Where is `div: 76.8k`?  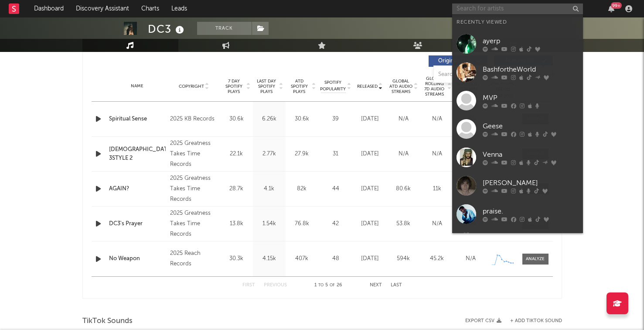 div: 76.8k is located at coordinates (302, 224).